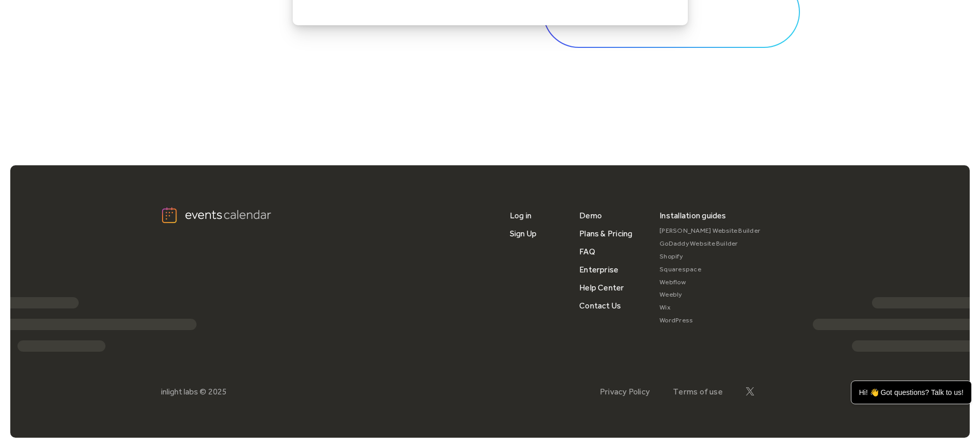  Describe the element at coordinates (710, 294) in the screenshot. I see `a: Weebly` at that location.